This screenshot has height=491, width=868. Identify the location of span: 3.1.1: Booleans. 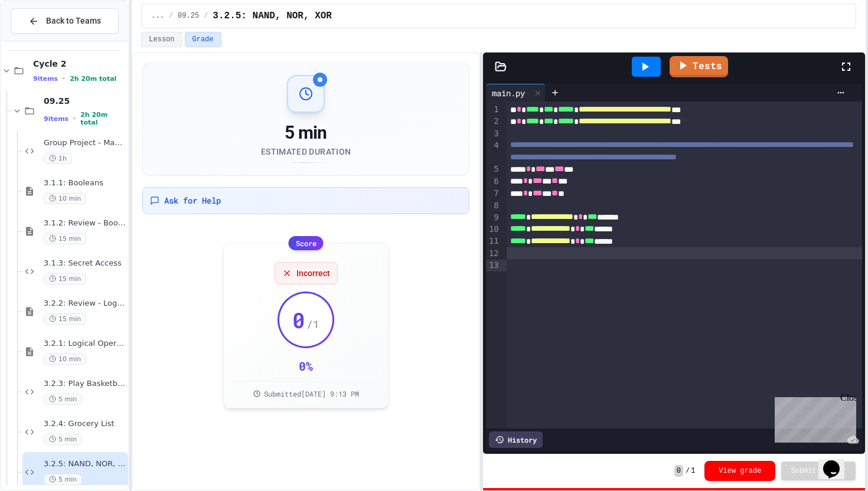
(84, 183).